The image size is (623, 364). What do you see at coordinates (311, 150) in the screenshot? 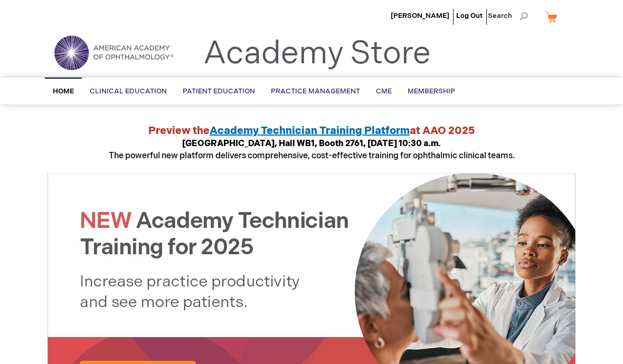
I see `span: The powerful new platform delivers comprehensive, cost-effective training for ophthalmic clinical...` at bounding box center [311, 150].